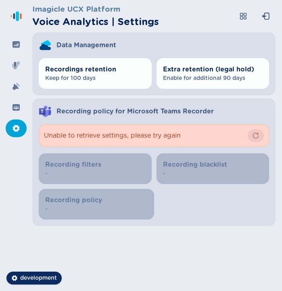  What do you see at coordinates (213, 165) in the screenshot?
I see `span: Recording blacklist` at bounding box center [213, 165].